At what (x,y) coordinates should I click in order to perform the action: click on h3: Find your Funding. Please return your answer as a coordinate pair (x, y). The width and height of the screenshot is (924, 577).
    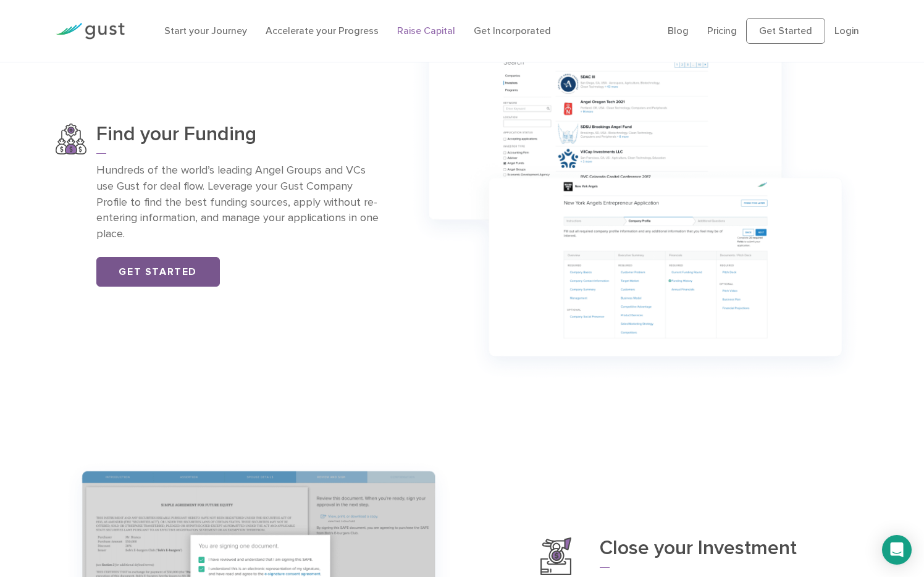
    Looking at the image, I should click on (240, 139).